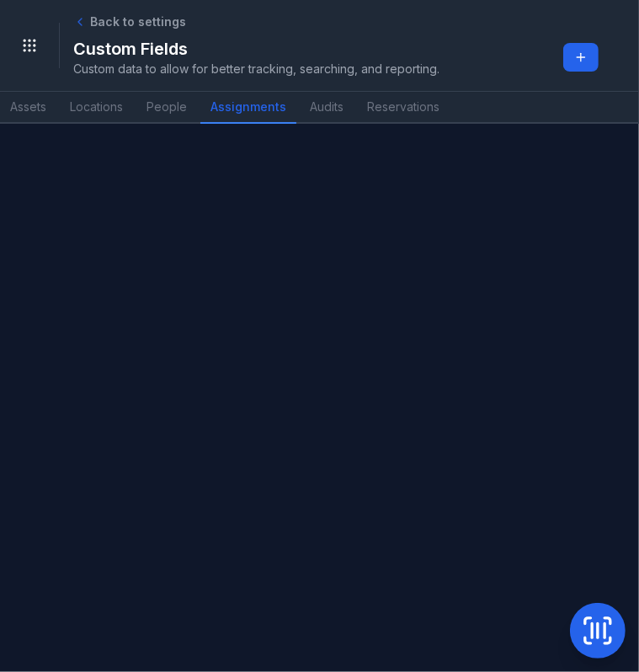 This screenshot has width=639, height=672. Describe the element at coordinates (256, 69) in the screenshot. I see `span: Custom data to allow for better tracking, searching, and reporting.` at that location.